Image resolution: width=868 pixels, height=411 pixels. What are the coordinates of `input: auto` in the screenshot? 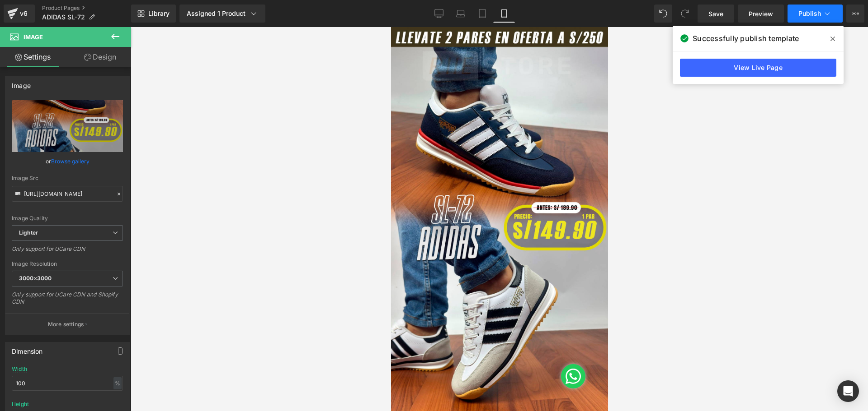 It's located at (67, 383).